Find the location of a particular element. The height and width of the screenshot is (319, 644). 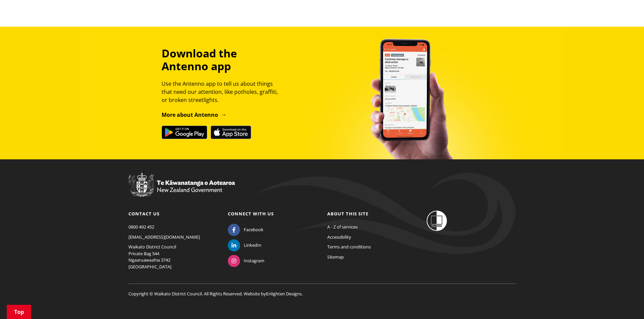

span: Instagram is located at coordinates (254, 261).